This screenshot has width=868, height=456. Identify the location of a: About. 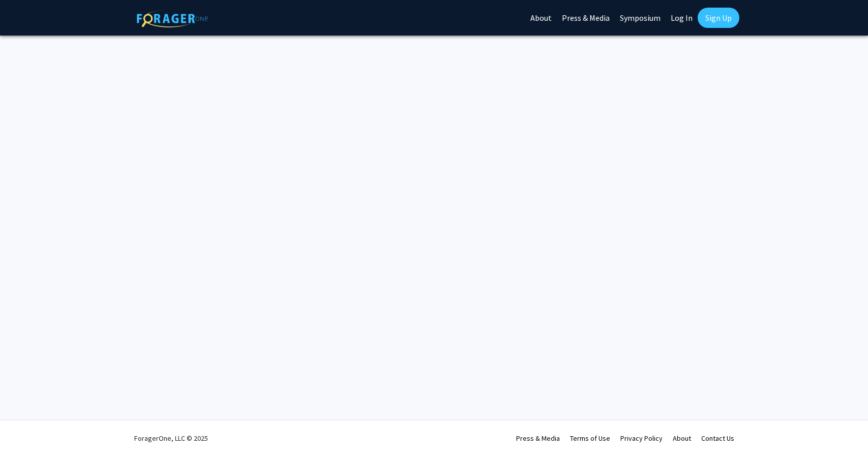
(682, 439).